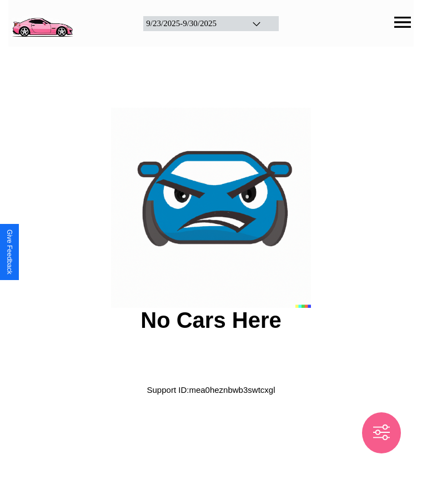 This screenshot has width=422, height=504. Describe the element at coordinates (42, 22) in the screenshot. I see `img: logo` at that location.